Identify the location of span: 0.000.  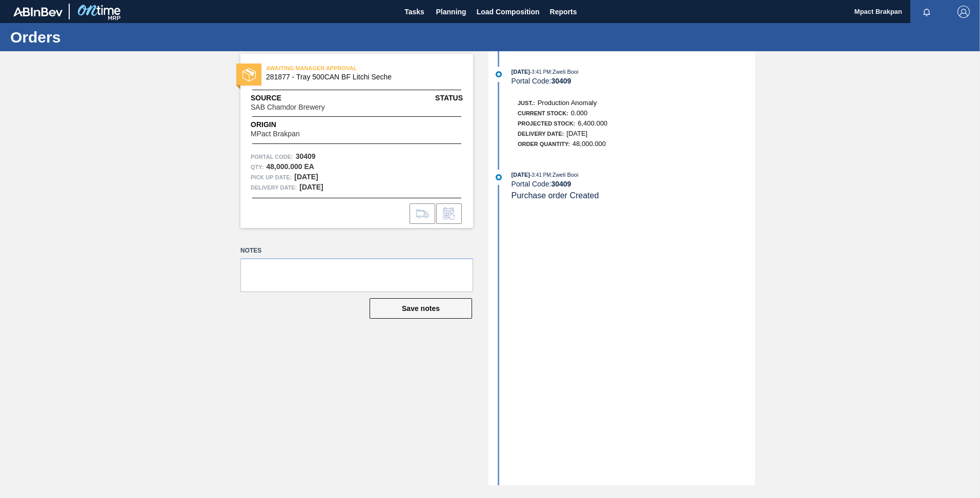
(579, 113).